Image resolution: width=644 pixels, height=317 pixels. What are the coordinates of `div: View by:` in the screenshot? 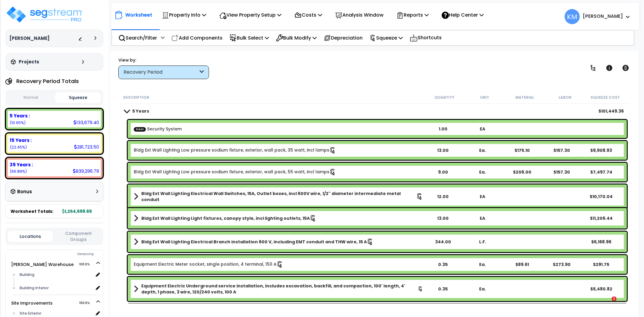 It's located at (163, 60).